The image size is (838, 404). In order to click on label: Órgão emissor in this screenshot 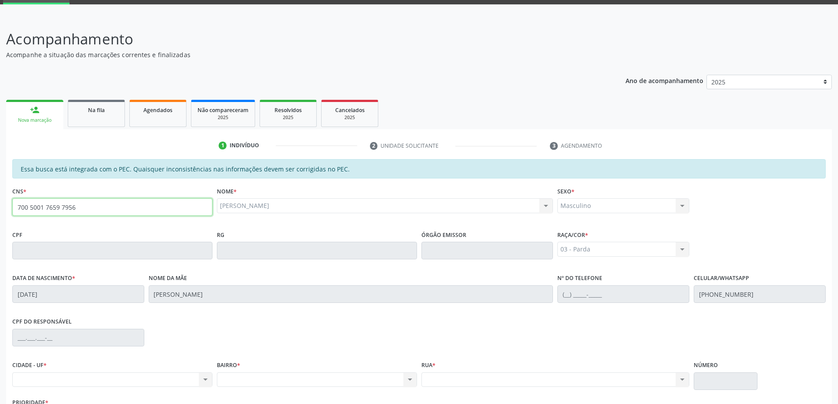, I will do `click(444, 235)`.